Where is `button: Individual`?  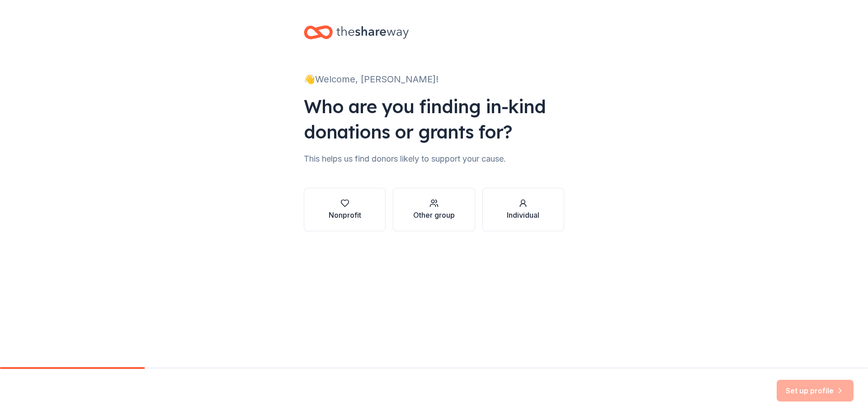 button: Individual is located at coordinates (523, 209).